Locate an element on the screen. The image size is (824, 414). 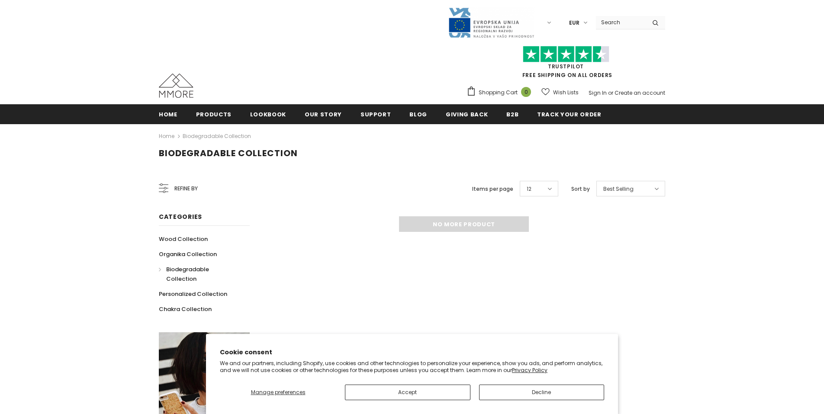
span: support is located at coordinates (376, 114).